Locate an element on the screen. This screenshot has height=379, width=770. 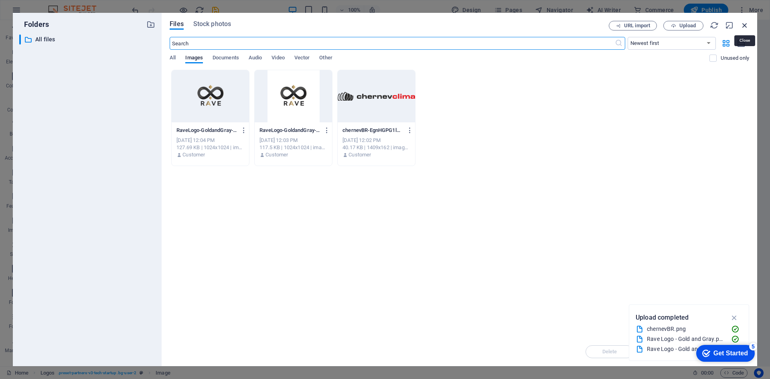
input: Search is located at coordinates (392, 43).